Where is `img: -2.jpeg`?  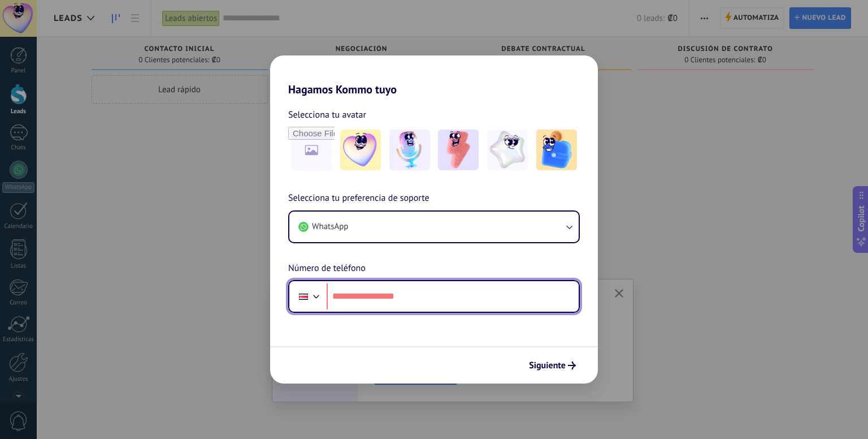
img: -2.jpeg is located at coordinates (410, 150).